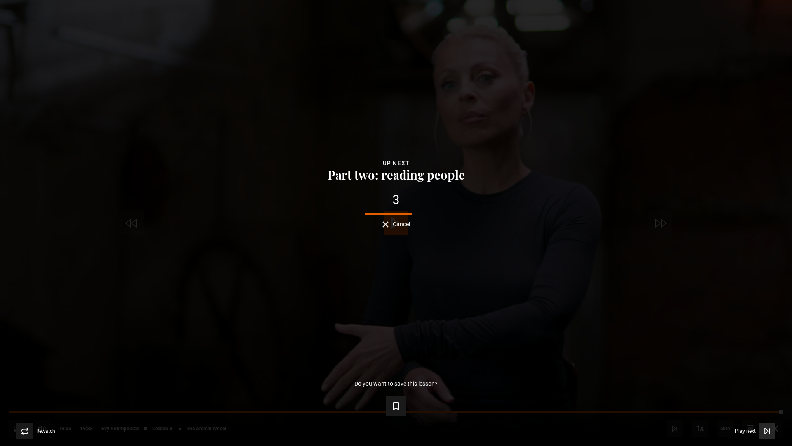 The image size is (792, 446). Describe the element at coordinates (401, 224) in the screenshot. I see `span: Cancel` at that location.